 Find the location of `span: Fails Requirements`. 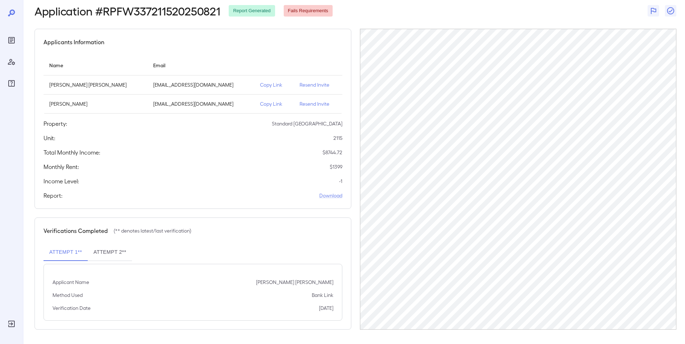

span: Fails Requirements is located at coordinates (308, 11).